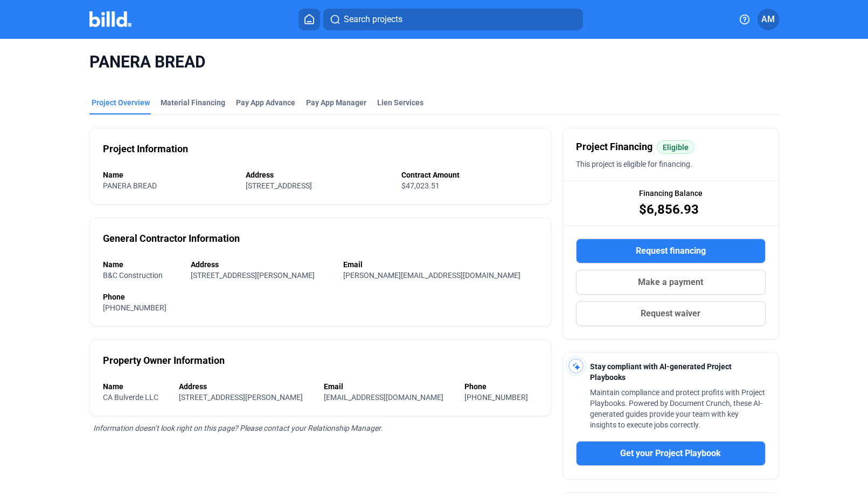 The width and height of the screenshot is (868, 495). I want to click on span: Search projects, so click(373, 20).